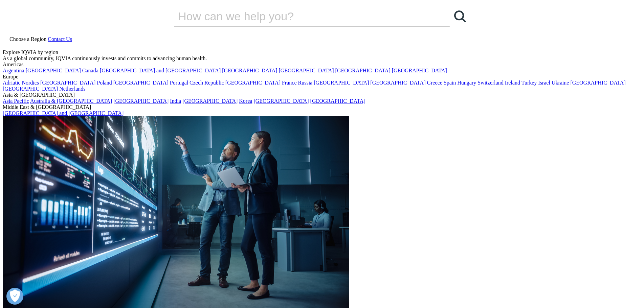 This screenshot has width=644, height=308. What do you see at coordinates (104, 83) in the screenshot?
I see `a: Poland` at bounding box center [104, 83].